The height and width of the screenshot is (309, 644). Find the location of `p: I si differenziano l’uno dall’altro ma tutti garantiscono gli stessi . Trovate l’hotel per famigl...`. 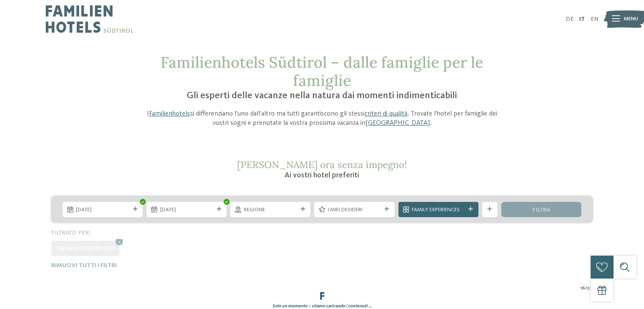

p: I si differenziano l’uno dall’altro ma tutti garantiscono gli stessi . Trovate l’hotel per famigl... is located at coordinates (322, 118).